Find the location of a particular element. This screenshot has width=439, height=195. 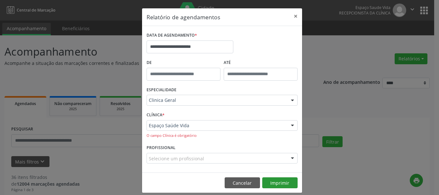

div: O campo Clínica é obrigatório is located at coordinates (222, 136).